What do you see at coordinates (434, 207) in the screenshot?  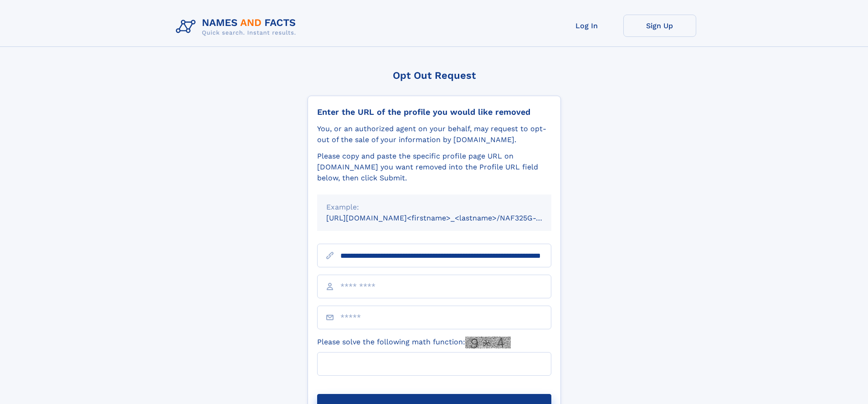 I see `div: Example:` at bounding box center [434, 207].